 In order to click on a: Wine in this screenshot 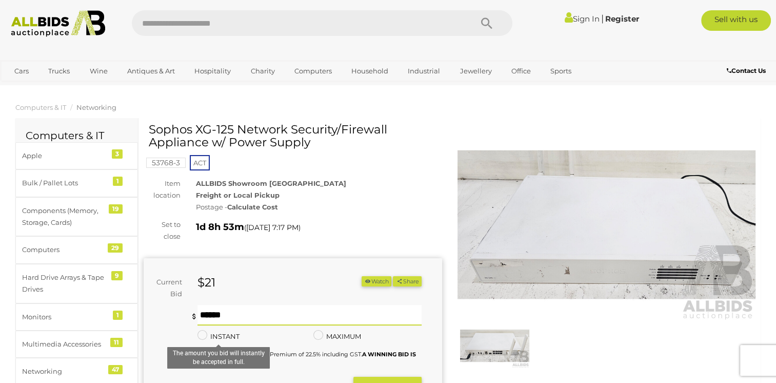, I will do `click(99, 71)`.